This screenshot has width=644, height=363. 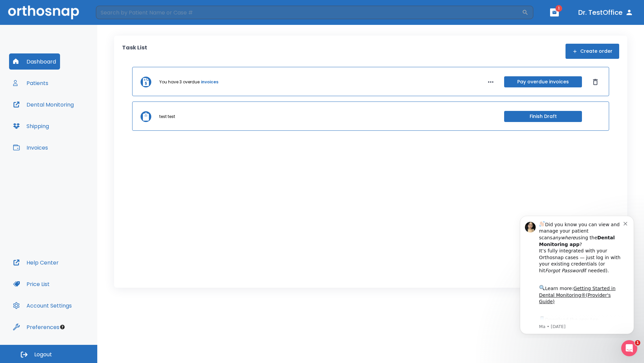 I want to click on button: Dental Monitoring, so click(x=43, y=105).